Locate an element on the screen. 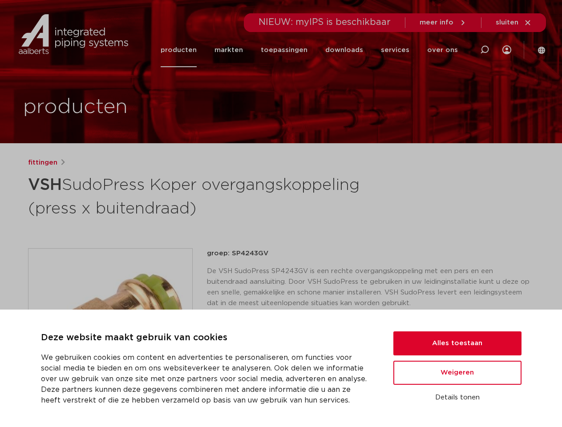 Image resolution: width=562 pixels, height=427 pixels. h1: producten is located at coordinates (75, 107).